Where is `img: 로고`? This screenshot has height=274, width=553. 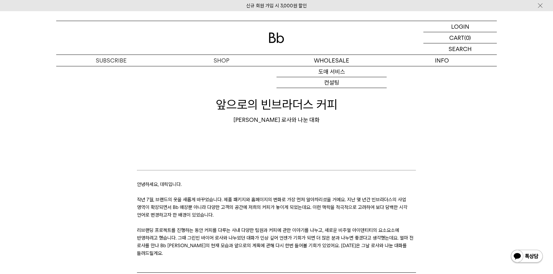 img: 로고 is located at coordinates (276, 38).